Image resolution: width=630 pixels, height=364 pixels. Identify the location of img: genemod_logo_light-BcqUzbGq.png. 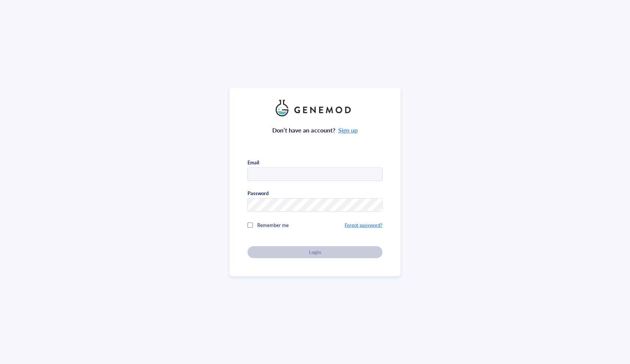
(315, 108).